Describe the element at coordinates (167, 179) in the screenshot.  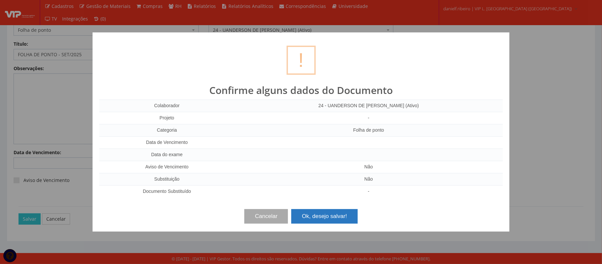
I see `td: Substituição` at that location.